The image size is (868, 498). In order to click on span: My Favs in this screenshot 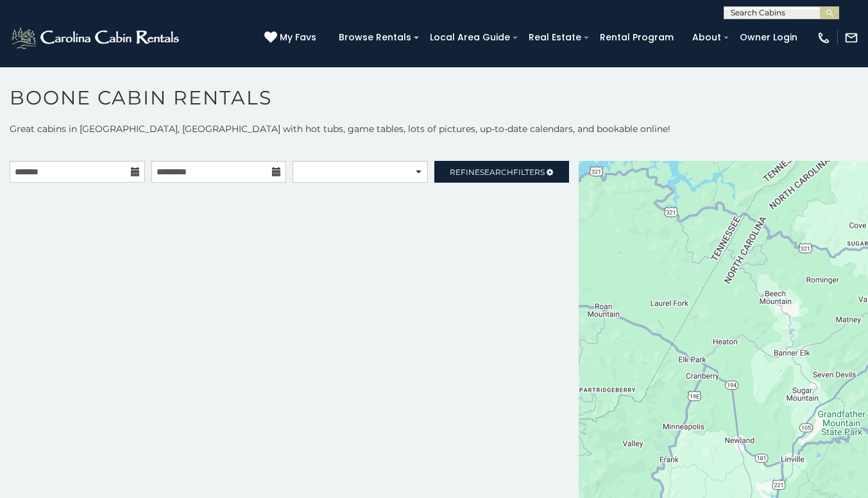, I will do `click(298, 38)`.